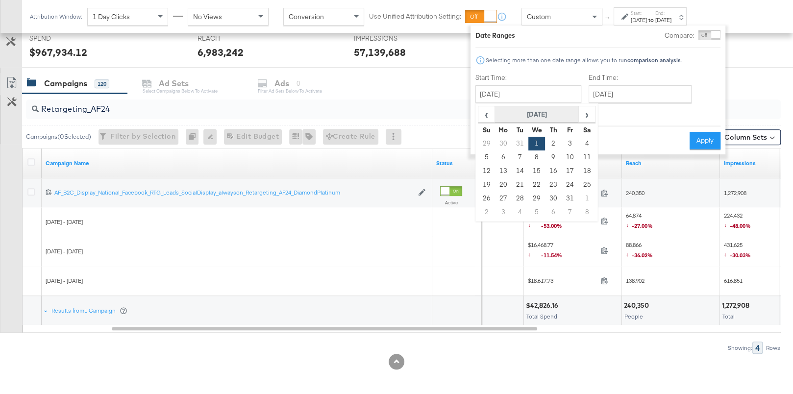  Describe the element at coordinates (737, 222) in the screenshot. I see `span: 224,432` at that location.